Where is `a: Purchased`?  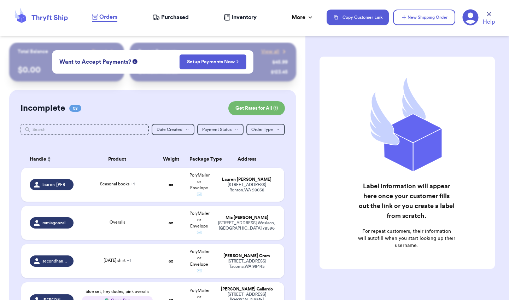 a: Purchased is located at coordinates (171, 17).